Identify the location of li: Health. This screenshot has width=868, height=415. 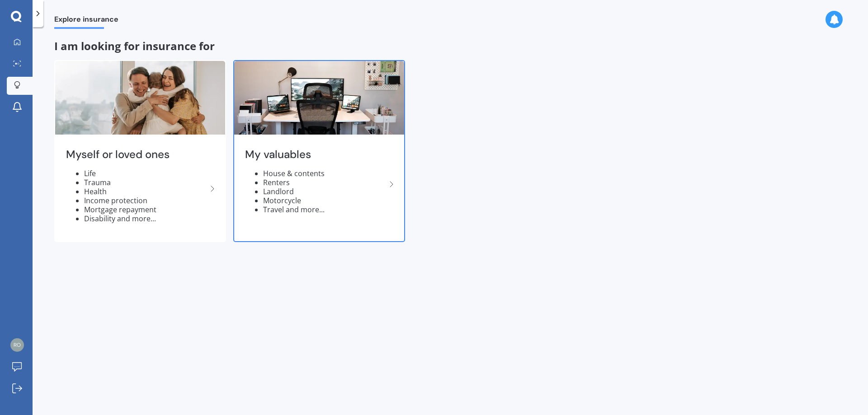
(146, 192).